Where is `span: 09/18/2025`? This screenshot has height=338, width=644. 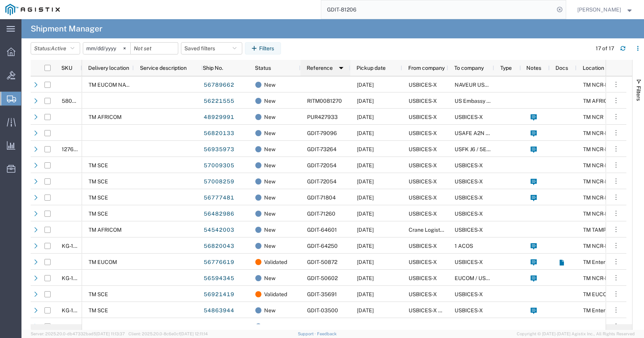
span: 09/18/2025 is located at coordinates (365, 246).